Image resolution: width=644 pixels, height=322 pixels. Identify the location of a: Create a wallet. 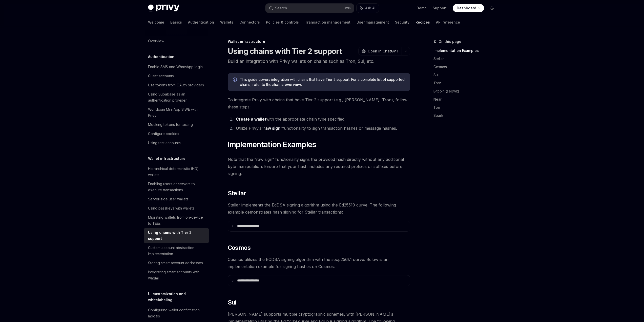
(251, 119).